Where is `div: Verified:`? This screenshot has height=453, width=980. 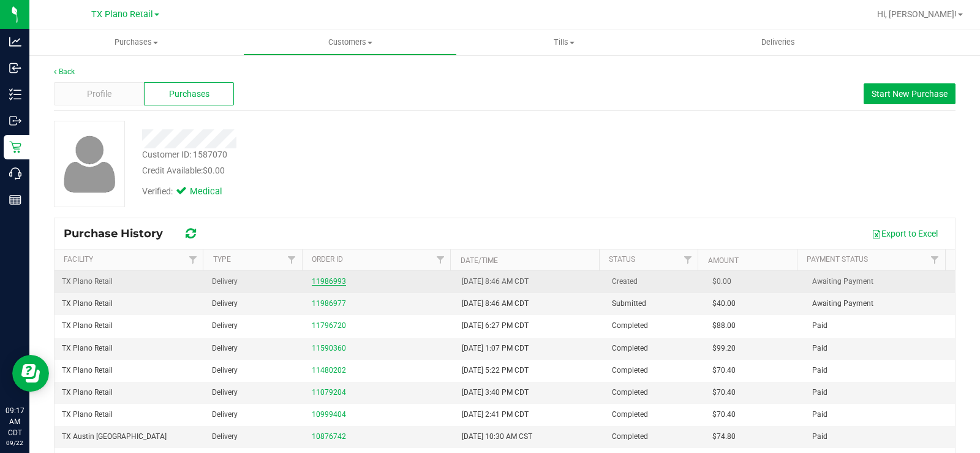
div: Verified: is located at coordinates (190, 192).